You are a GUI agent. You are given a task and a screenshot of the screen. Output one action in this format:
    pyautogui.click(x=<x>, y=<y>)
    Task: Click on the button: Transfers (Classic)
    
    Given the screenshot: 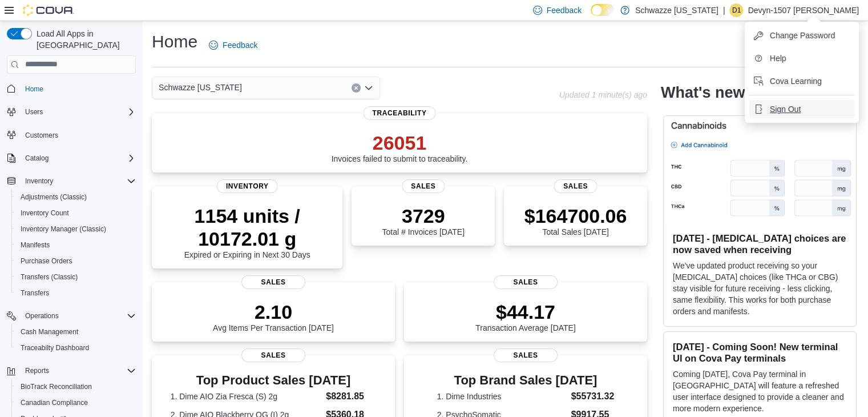 What is the action you would take?
    pyautogui.click(x=76, y=277)
    